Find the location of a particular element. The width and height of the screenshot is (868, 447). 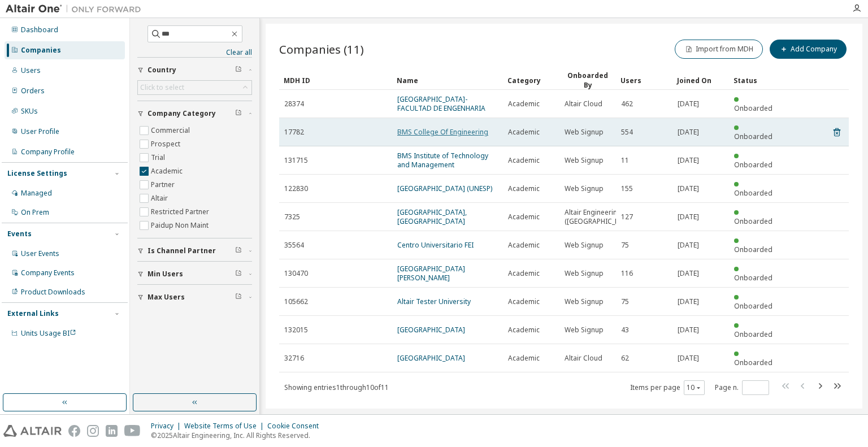

button: Max Users is located at coordinates (194, 297).